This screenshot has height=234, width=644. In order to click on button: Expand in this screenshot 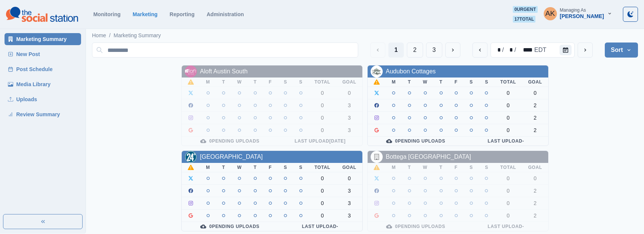, I will do `click(42, 222)`.